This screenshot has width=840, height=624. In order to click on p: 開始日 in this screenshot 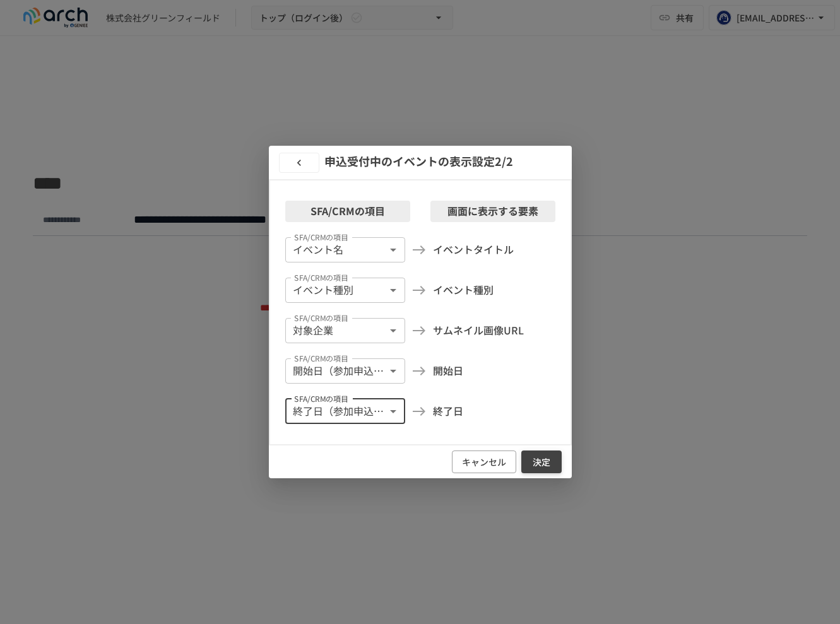, I will do `click(448, 371)`.